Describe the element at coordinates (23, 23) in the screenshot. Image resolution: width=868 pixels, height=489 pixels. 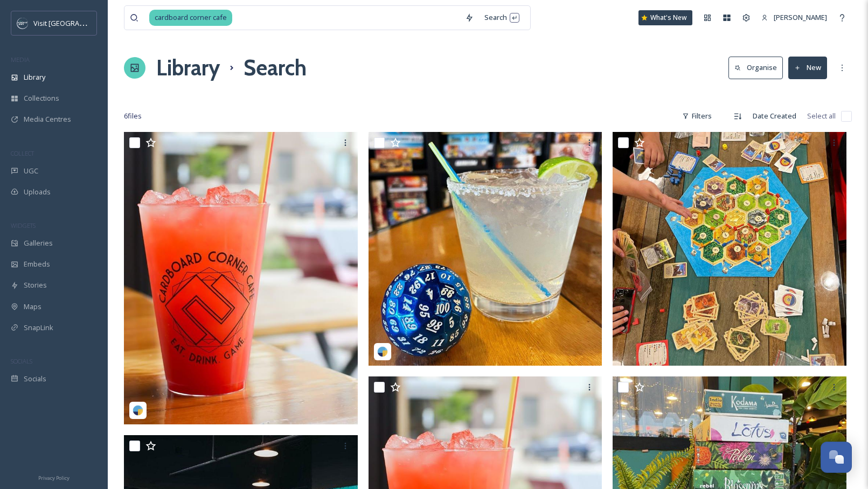
I see `img: c3es6xdrejuflcaqpovn.png` at that location.